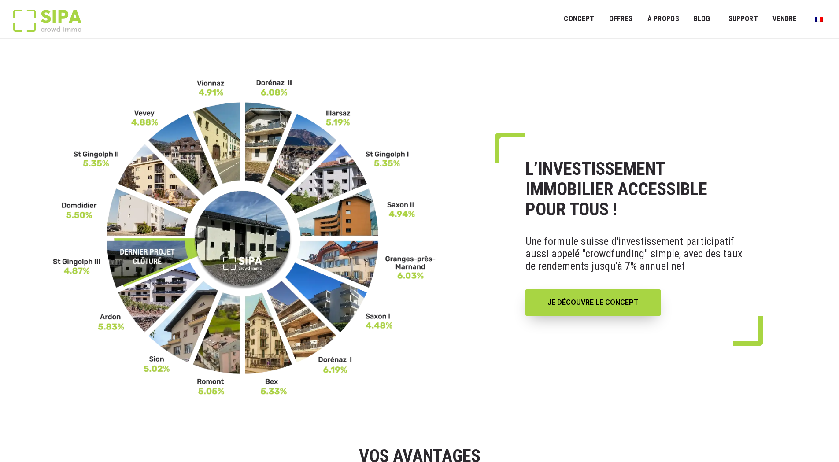 The image size is (839, 462). Describe the element at coordinates (743, 19) in the screenshot. I see `a: SUPPORT` at that location.